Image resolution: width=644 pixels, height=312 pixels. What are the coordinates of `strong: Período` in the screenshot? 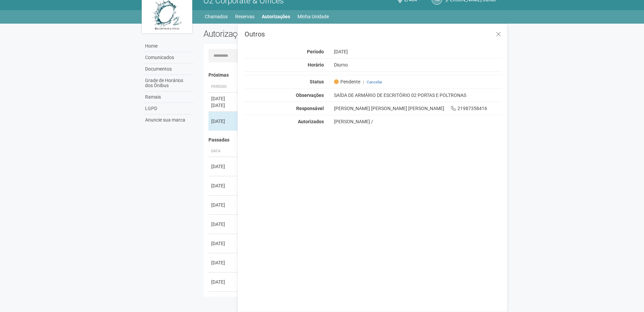 It's located at (316, 52).